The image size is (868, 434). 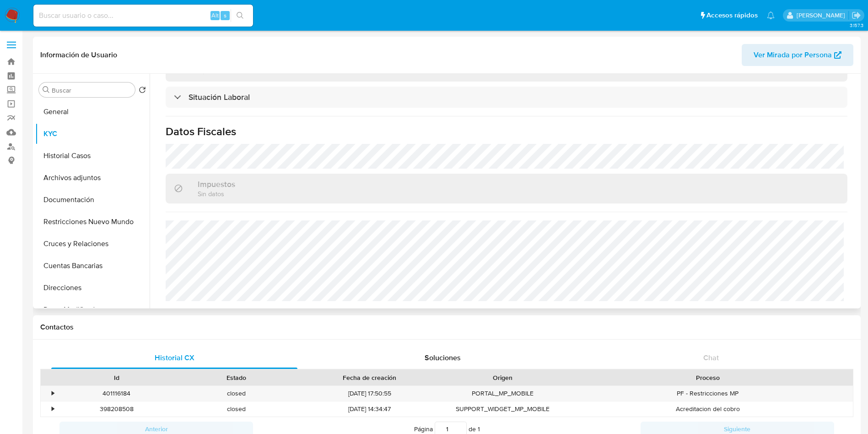 What do you see at coordinates (240, 16) in the screenshot?
I see `button: search-icon` at bounding box center [240, 16].